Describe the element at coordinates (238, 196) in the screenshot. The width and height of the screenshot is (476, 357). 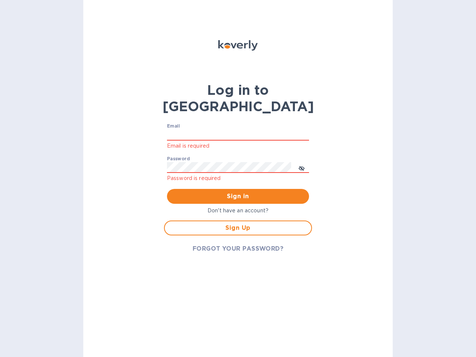
I see `button: Sign in` at that location.